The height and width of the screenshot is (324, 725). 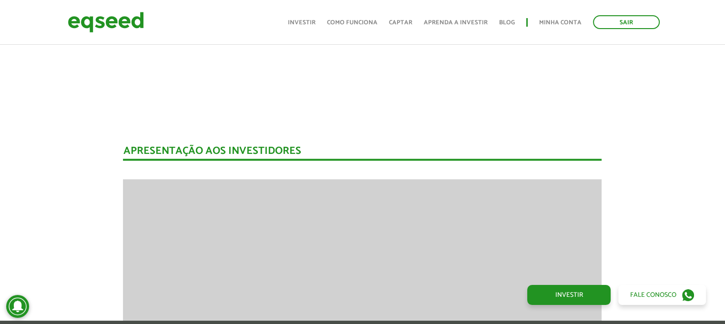 I want to click on a: Aprenda a investir, so click(x=456, y=22).